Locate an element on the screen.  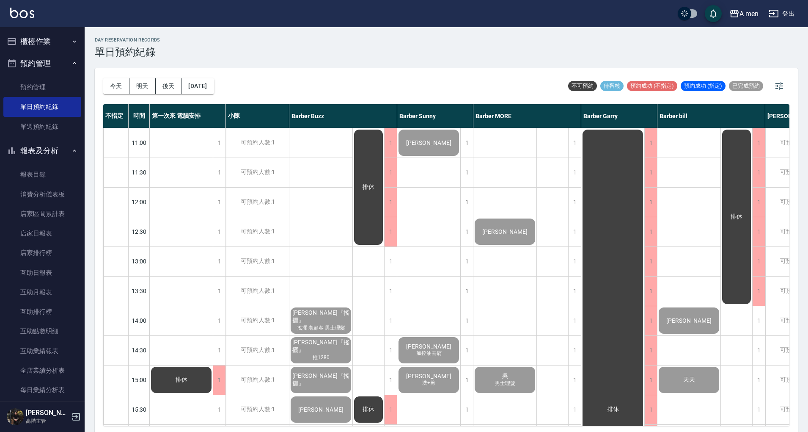
span: 已完成預約 is located at coordinates (746, 86).